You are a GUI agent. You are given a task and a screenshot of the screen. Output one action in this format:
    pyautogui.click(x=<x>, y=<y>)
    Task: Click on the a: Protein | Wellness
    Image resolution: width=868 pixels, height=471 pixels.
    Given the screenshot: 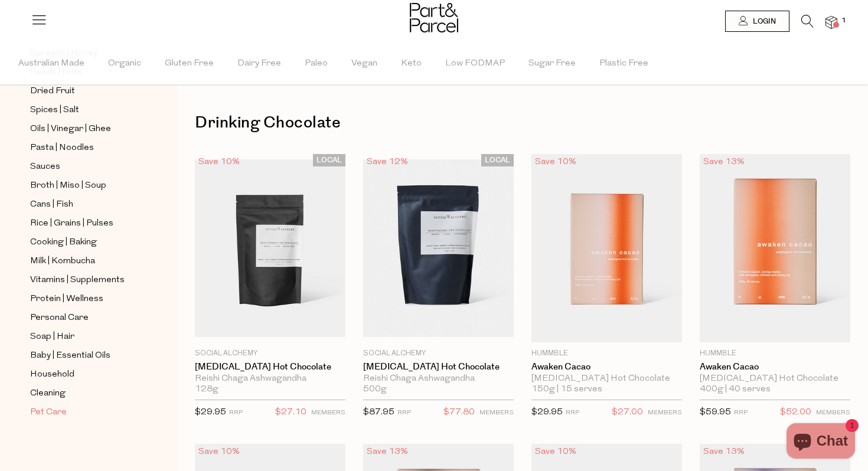 What is the action you would take?
    pyautogui.click(x=84, y=299)
    